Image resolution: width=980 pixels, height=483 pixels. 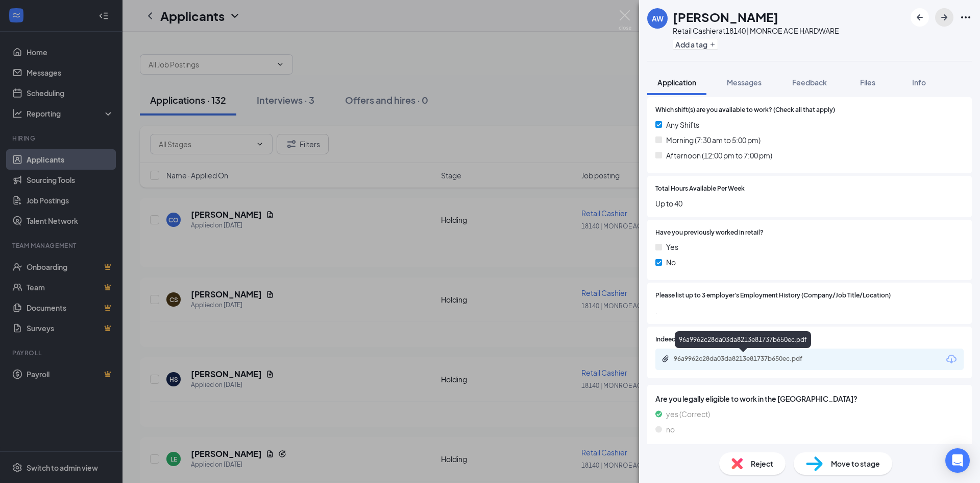 What do you see at coordinates (957, 460) in the screenshot?
I see `div: Open Intercom Messenger` at bounding box center [957, 460].